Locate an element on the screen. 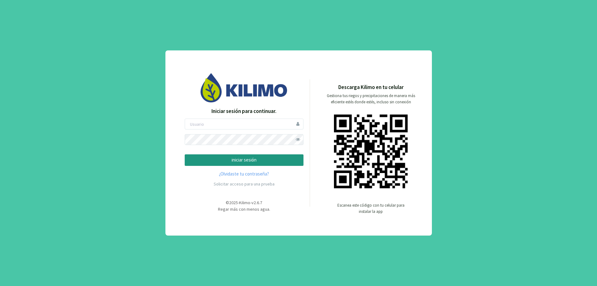  p: Gestiona tus riegos y precipitaciones de manera más eficiente estés donde estés, incluso sin cone... is located at coordinates (371, 99).